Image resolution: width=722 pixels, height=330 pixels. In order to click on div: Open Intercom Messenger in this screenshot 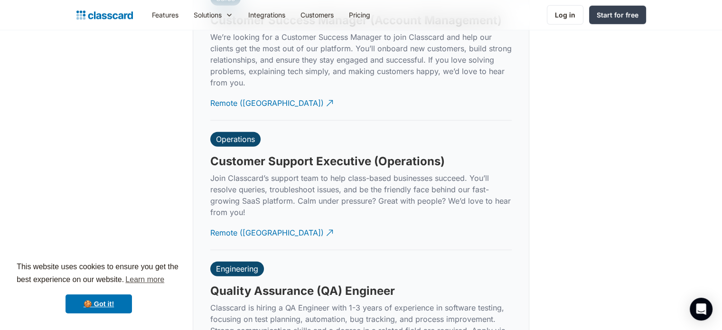, I will do `click(701, 309)`.